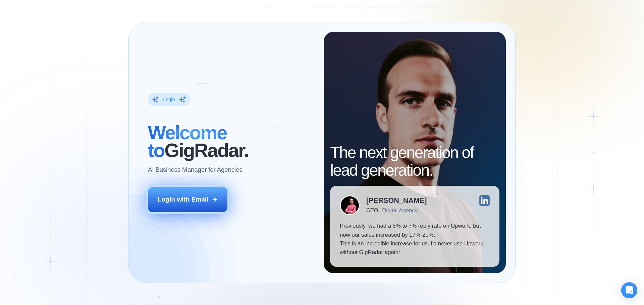 This screenshot has height=305, width=644. What do you see at coordinates (400, 210) in the screenshot?
I see `div: Digital Agency` at bounding box center [400, 210].